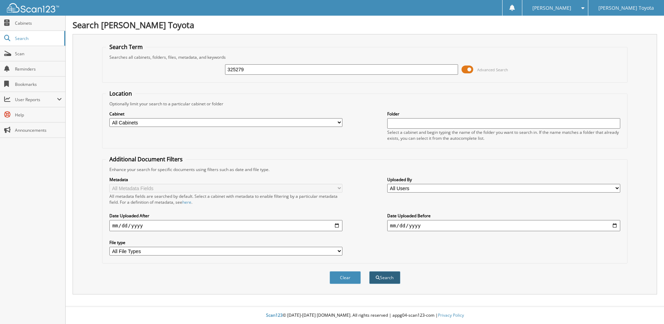 Image resolution: width=664 pixels, height=324 pixels. Describe the element at coordinates (38, 53) in the screenshot. I see `span: Scan` at that location.